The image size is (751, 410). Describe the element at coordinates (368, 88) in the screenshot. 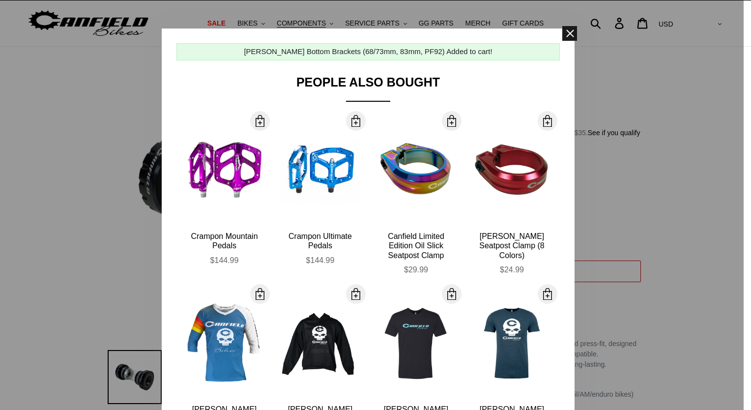

I see `div: People Also Bought` at that location.